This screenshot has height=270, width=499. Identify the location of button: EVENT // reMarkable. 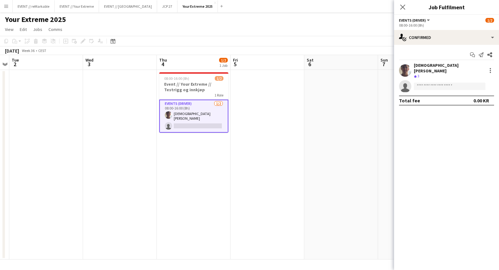
(34, 6).